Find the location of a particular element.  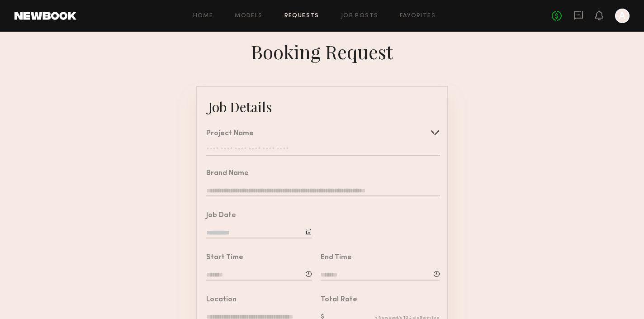

div: Brand Name is located at coordinates (228, 174).